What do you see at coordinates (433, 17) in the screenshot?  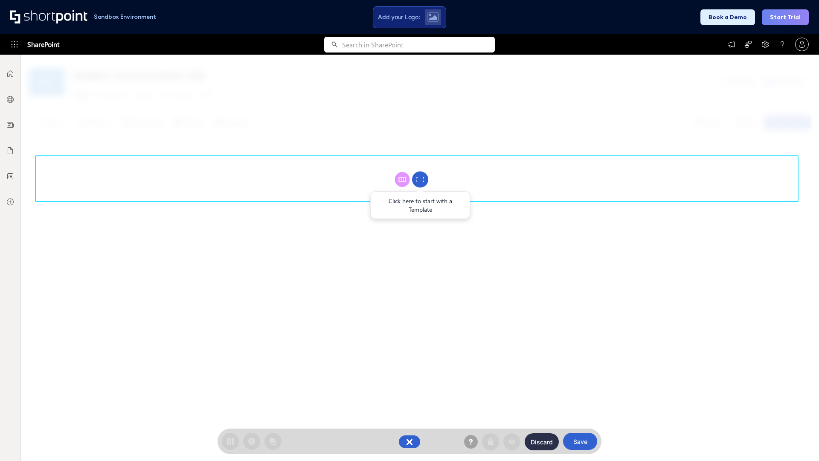 I see `img: Upload logo` at bounding box center [433, 17].